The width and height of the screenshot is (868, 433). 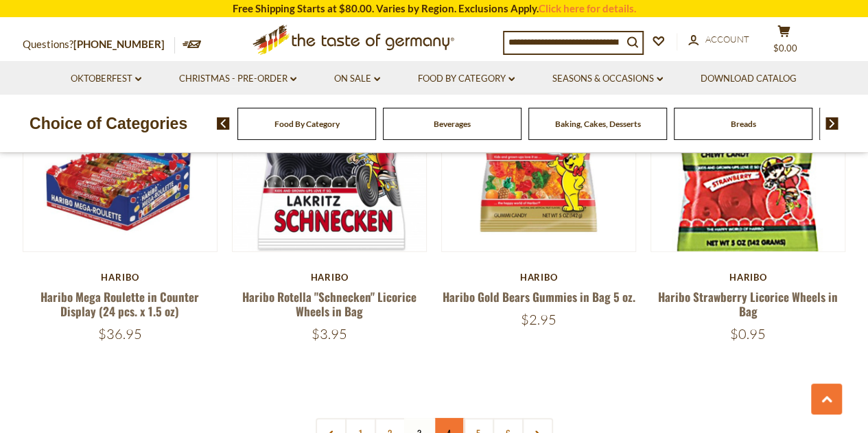 I want to click on img: previous arrow, so click(x=223, y=124).